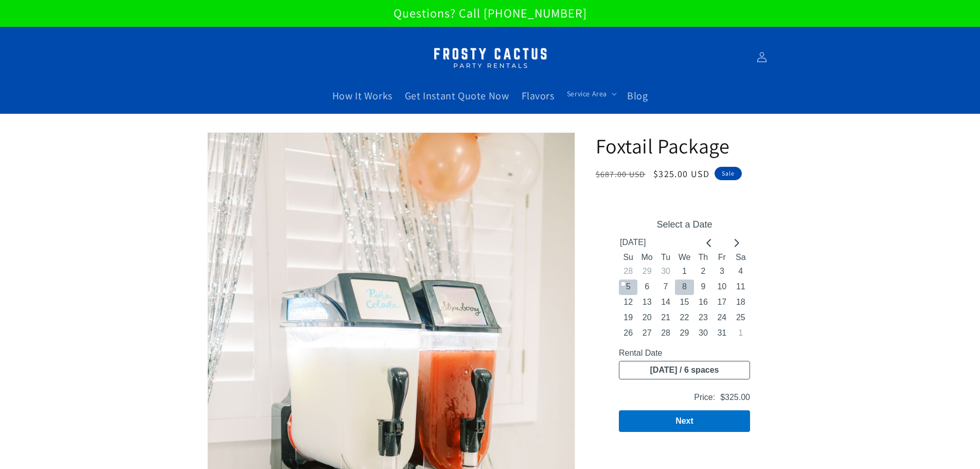 This screenshot has width=980, height=469. Describe the element at coordinates (587, 94) in the screenshot. I see `span: Service Area` at that location.